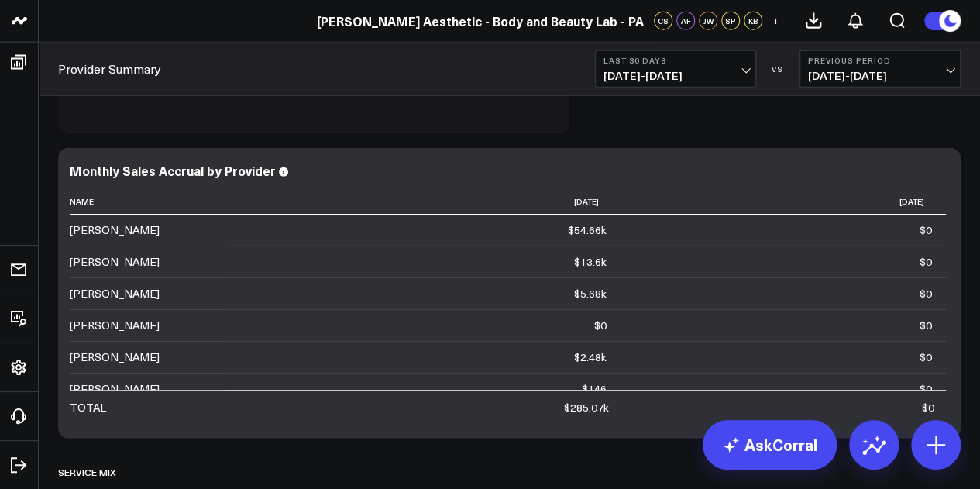  What do you see at coordinates (586, 408) in the screenshot?
I see `div: $285.07k` at bounding box center [586, 408].